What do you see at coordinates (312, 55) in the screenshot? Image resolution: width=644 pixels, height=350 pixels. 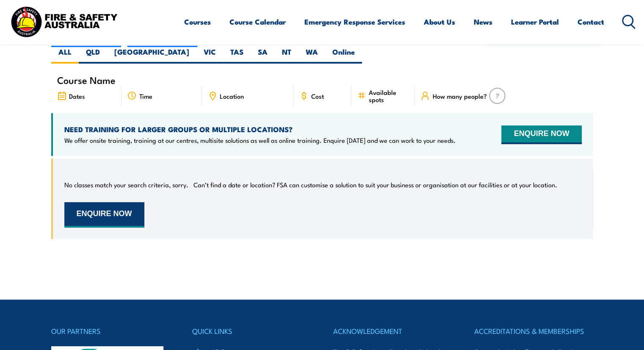 I see `label: WA` at bounding box center [312, 55].